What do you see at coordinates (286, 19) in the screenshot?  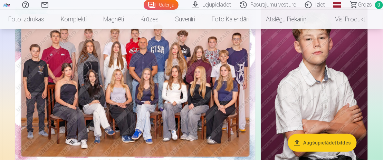 I see `a: Atslēgu piekariņi` at bounding box center [286, 19].